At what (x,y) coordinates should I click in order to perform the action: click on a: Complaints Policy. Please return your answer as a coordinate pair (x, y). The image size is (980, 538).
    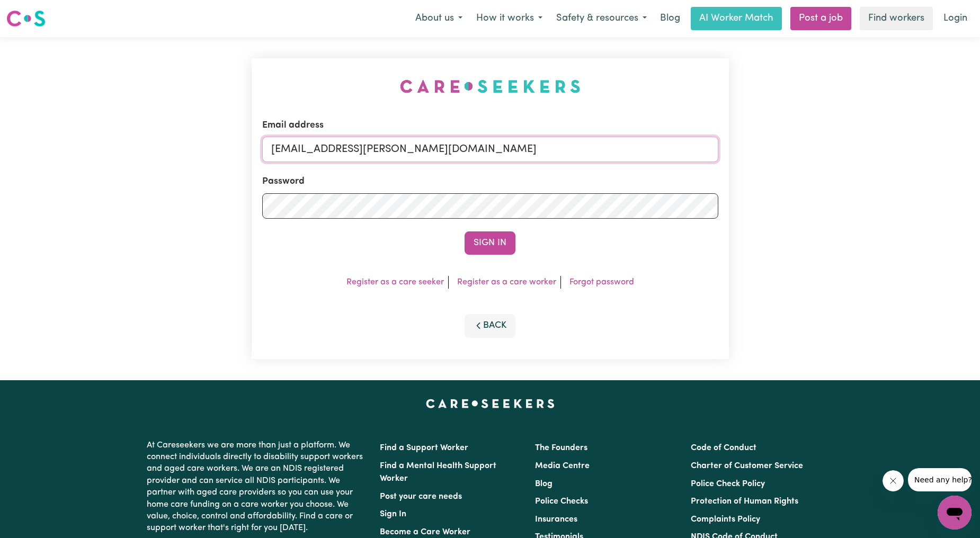
    Looking at the image, I should click on (725, 519).